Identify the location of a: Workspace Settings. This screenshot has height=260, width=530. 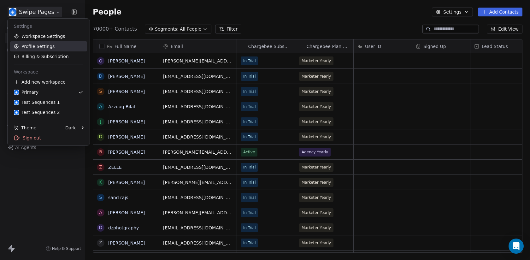
(49, 36).